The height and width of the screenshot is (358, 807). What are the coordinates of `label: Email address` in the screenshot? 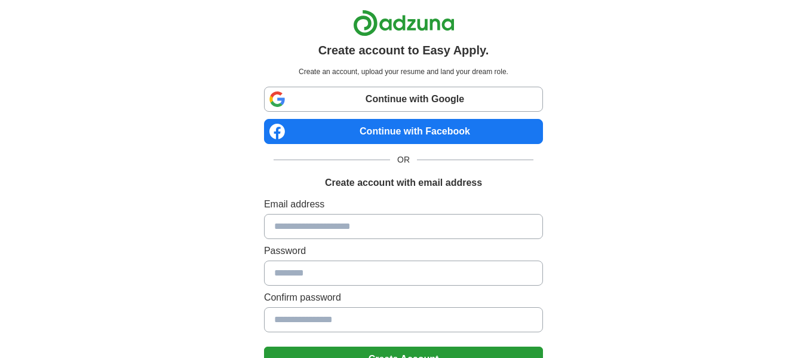 It's located at (403, 204).